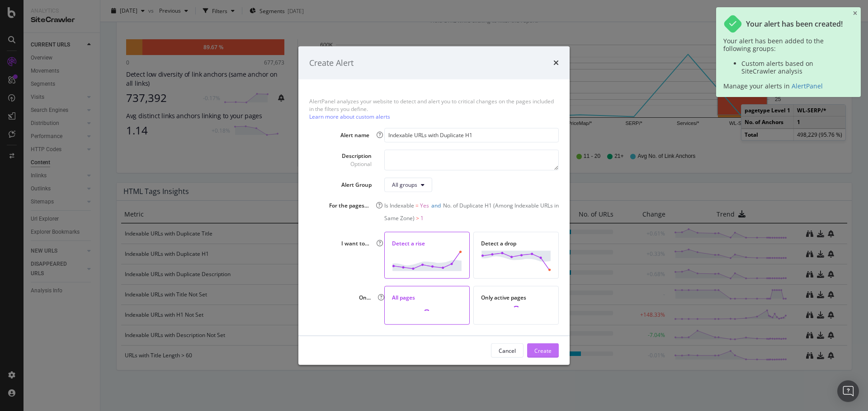  Describe the element at coordinates (516, 261) in the screenshot. I see `img: AeSs0y7f63iwAAAAAElFTkSuQmCC` at that location.